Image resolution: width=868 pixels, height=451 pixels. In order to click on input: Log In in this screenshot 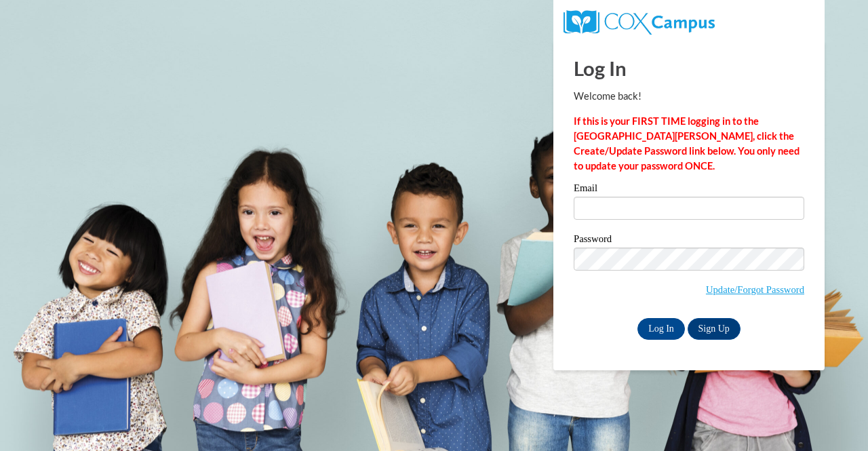, I will do `click(661, 329)`.